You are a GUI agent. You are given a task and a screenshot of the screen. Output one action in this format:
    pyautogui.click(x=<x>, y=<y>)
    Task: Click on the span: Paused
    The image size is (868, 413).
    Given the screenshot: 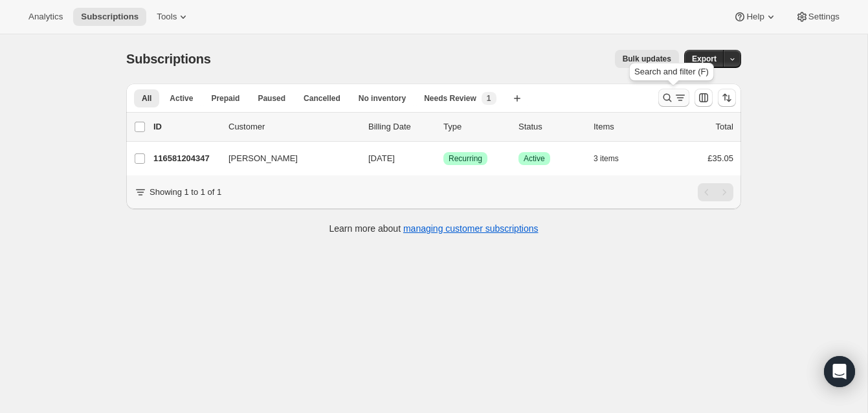 What is the action you would take?
    pyautogui.click(x=271, y=98)
    